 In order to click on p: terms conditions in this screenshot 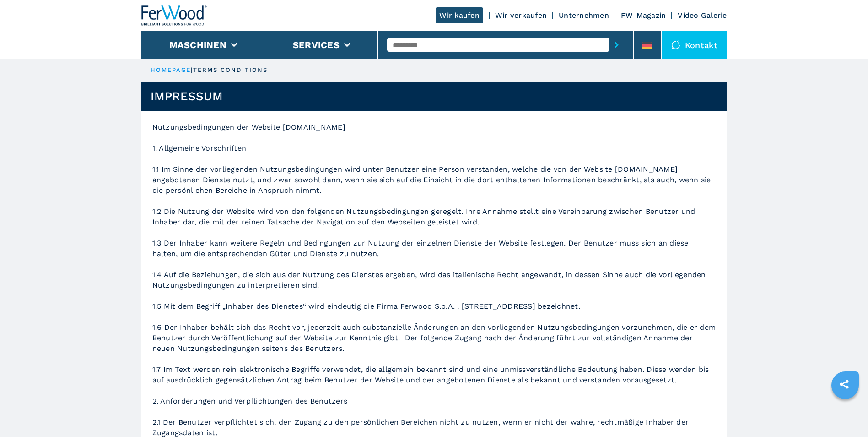, I will do `click(231, 70)`.